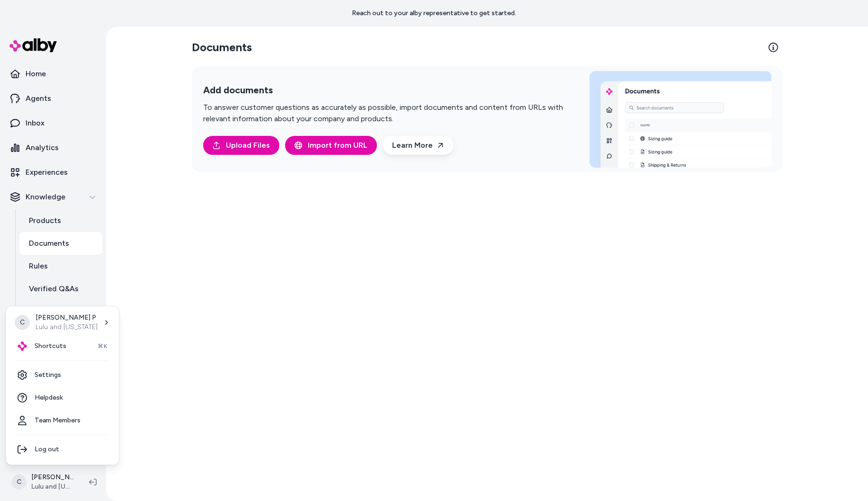 This screenshot has height=501, width=868. Describe the element at coordinates (62, 420) in the screenshot. I see `a: Team Members` at that location.